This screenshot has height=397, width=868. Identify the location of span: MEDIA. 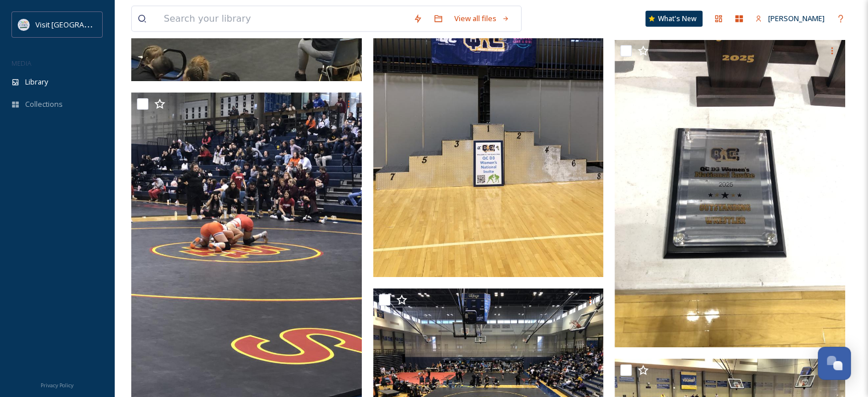
(21, 63).